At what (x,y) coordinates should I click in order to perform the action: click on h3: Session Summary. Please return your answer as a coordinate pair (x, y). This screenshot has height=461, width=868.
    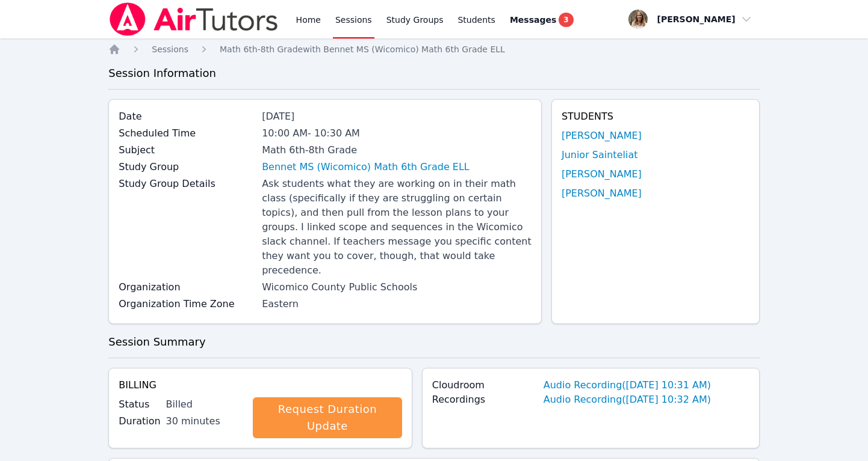
    Looking at the image, I should click on (434, 342).